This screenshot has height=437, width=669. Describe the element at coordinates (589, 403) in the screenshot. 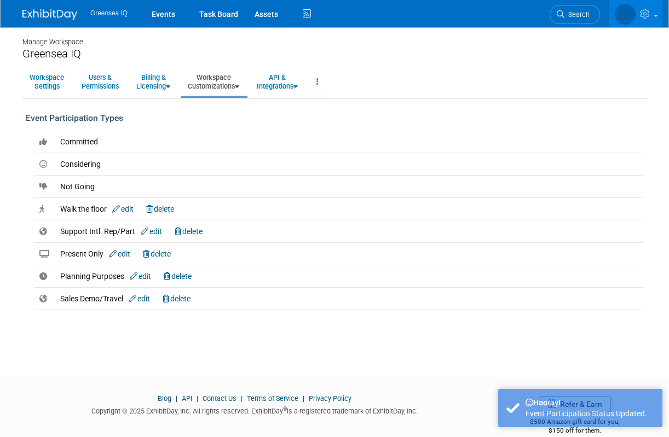

I see `div: Hooray!` at that location.